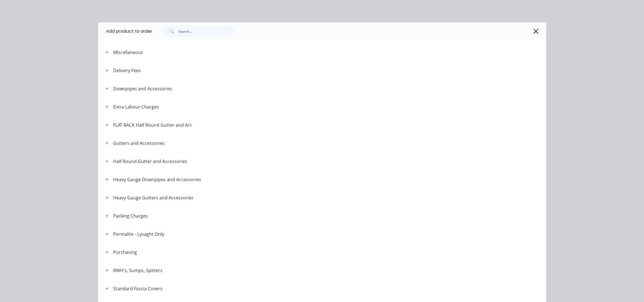 Image resolution: width=644 pixels, height=302 pixels. I want to click on div: Heavy Gauge Gutters and Accessories, so click(153, 198).